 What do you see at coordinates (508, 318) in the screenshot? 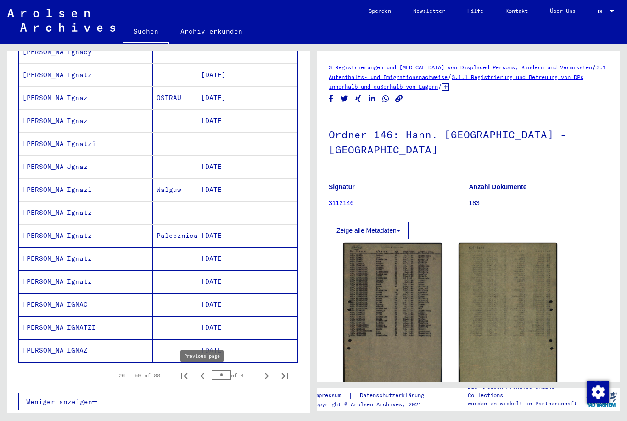
I see `img: 002.jpg` at bounding box center [508, 318].